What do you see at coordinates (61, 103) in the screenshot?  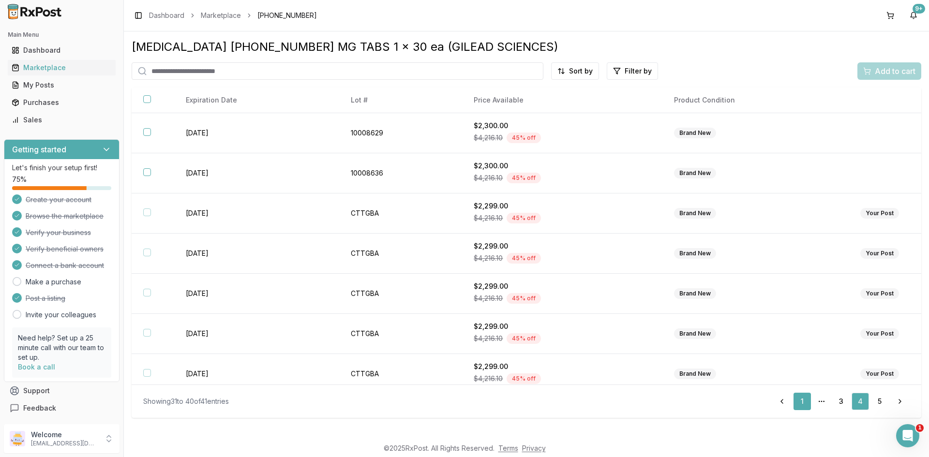 I see `button: Purchases` at bounding box center [61, 103].